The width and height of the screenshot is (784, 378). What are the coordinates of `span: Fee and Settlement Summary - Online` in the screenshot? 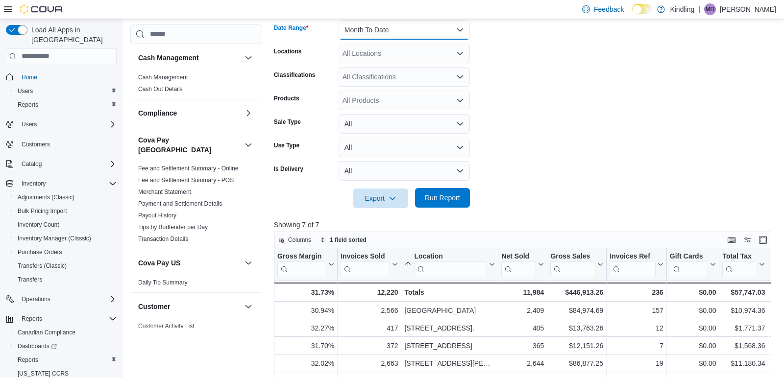 It's located at (188, 169).